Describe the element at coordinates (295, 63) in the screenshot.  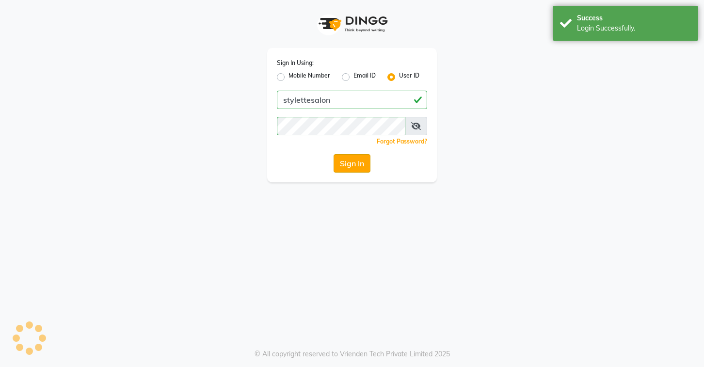
I see `label: Sign In Using:` at that location.